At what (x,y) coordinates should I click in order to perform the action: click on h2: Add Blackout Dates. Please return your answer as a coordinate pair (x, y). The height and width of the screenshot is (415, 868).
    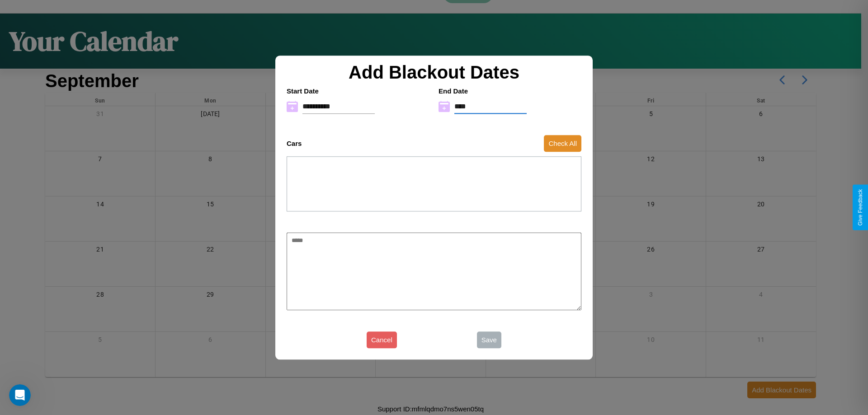
    Looking at the image, I should click on (434, 72).